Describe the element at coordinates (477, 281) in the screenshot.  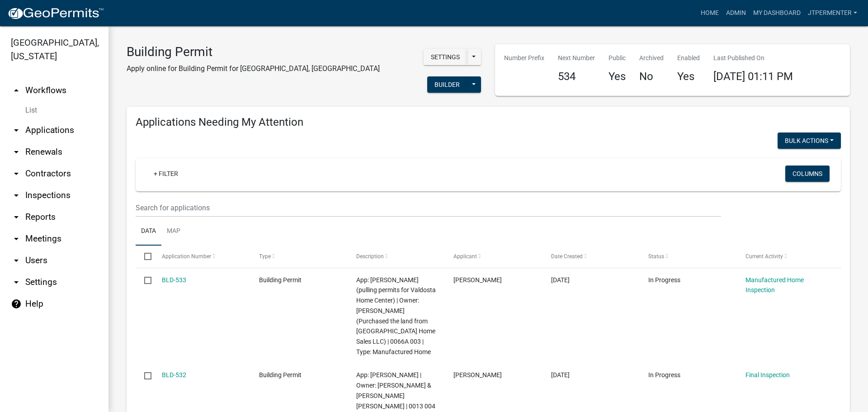
I see `span: Kayla Tucker` at that location.